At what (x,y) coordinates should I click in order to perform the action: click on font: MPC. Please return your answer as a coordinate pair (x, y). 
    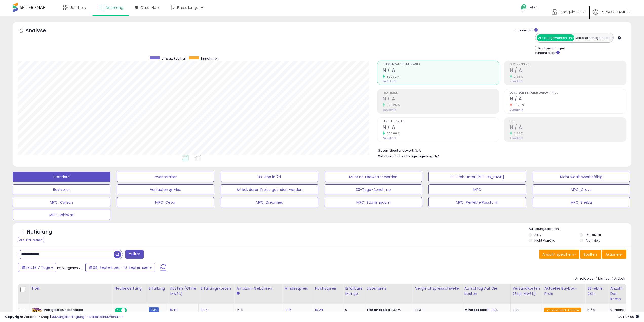
    Looking at the image, I should click on (477, 190).